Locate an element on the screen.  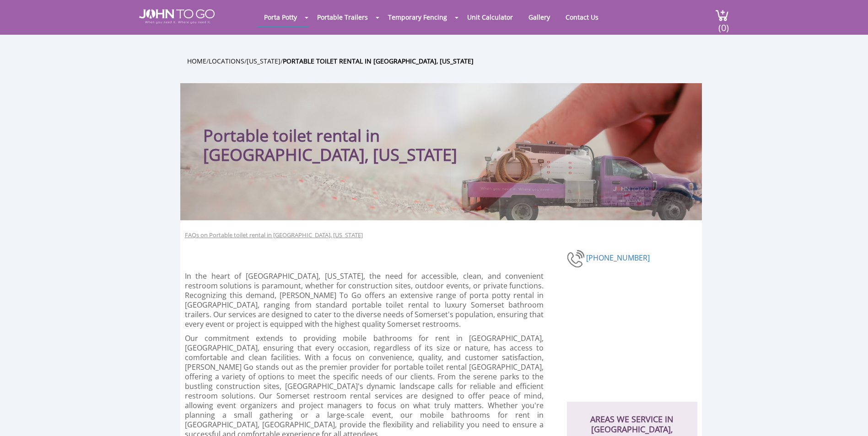
a: Contact Us is located at coordinates (581, 17).